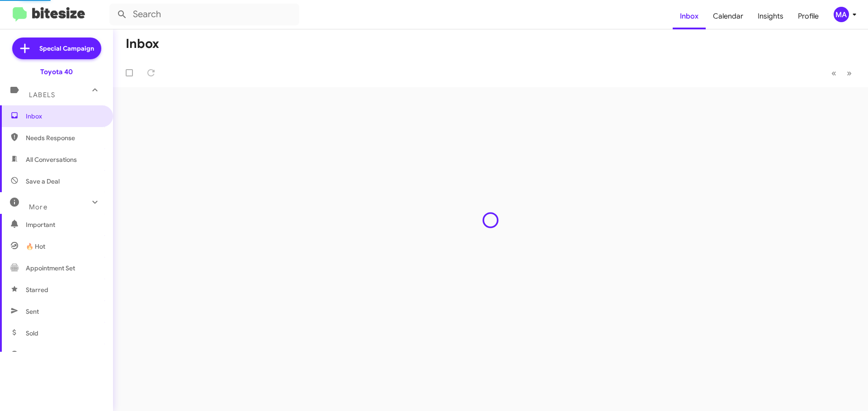  Describe the element at coordinates (771, 16) in the screenshot. I see `a: Insights` at that location.